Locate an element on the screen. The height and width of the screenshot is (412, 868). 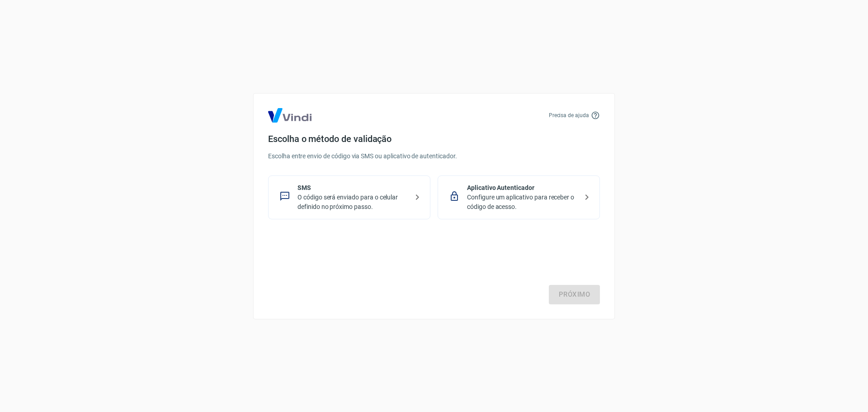
p: SMS is located at coordinates (353, 188).